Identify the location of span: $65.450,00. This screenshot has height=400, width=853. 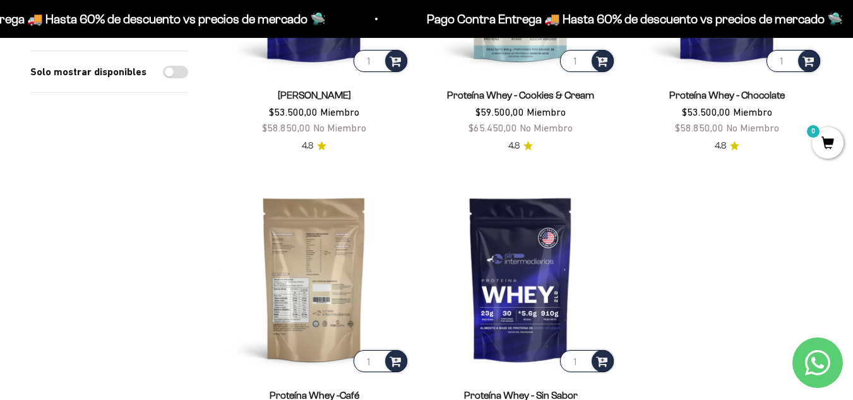
(492, 128).